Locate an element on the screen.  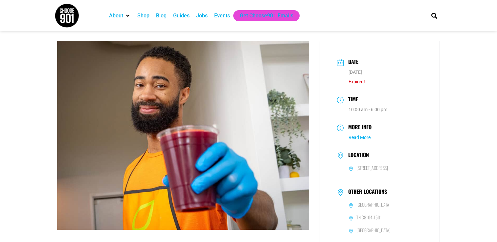
div: Get Choose901 Emails is located at coordinates (266, 16).